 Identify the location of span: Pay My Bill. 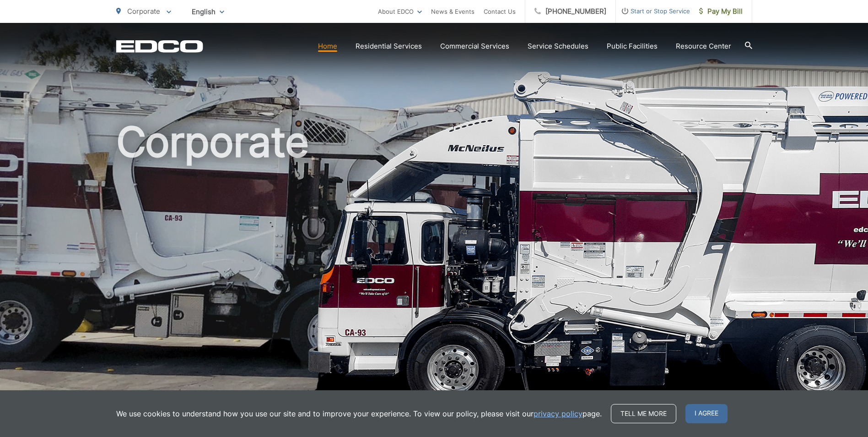
(721, 12).